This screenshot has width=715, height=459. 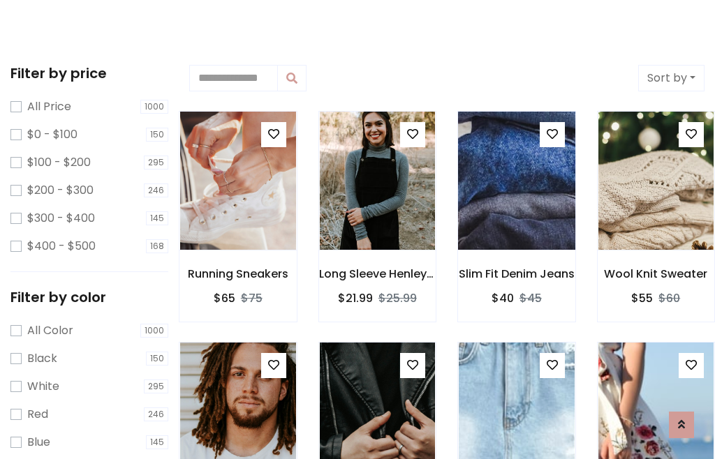 What do you see at coordinates (530, 298) in the screenshot?
I see `del: $45` at bounding box center [530, 298].